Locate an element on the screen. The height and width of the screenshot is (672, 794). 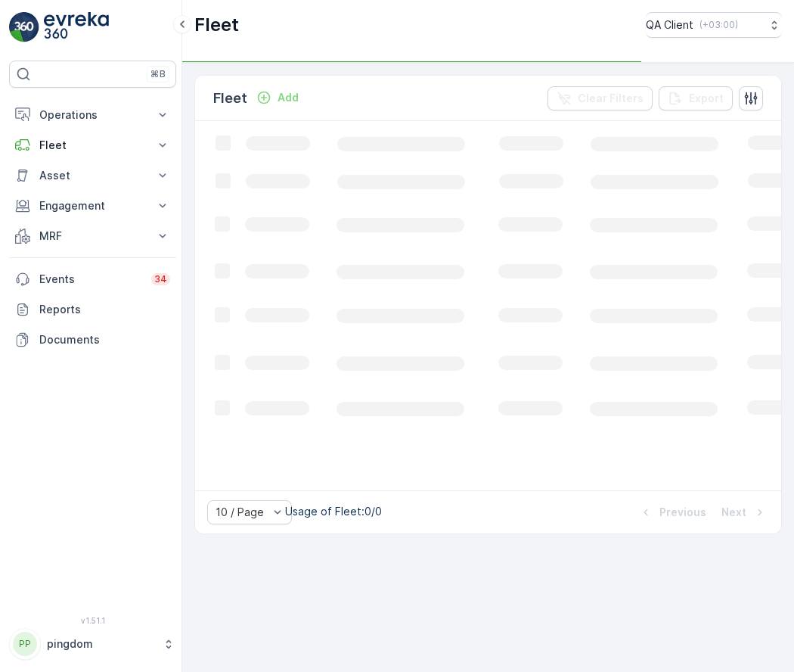
button: Export is located at coordinates (696, 98).